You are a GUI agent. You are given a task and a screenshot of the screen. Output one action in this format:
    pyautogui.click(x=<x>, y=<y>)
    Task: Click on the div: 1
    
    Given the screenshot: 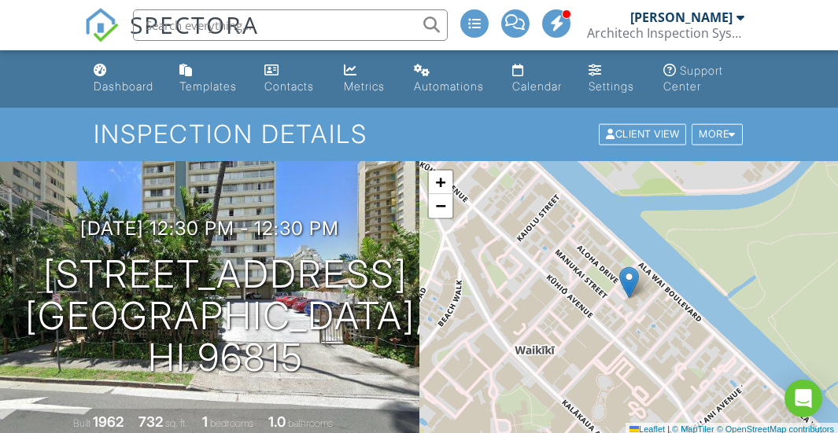 What is the action you would take?
    pyautogui.click(x=204, y=422)
    